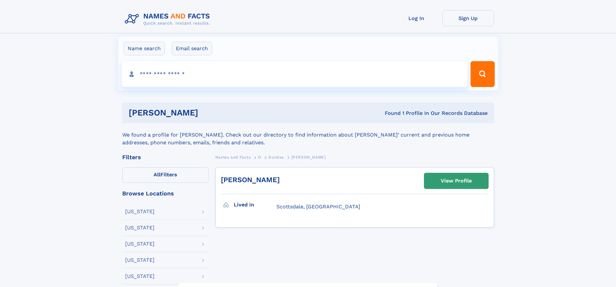  I want to click on label: Filters, so click(165, 175).